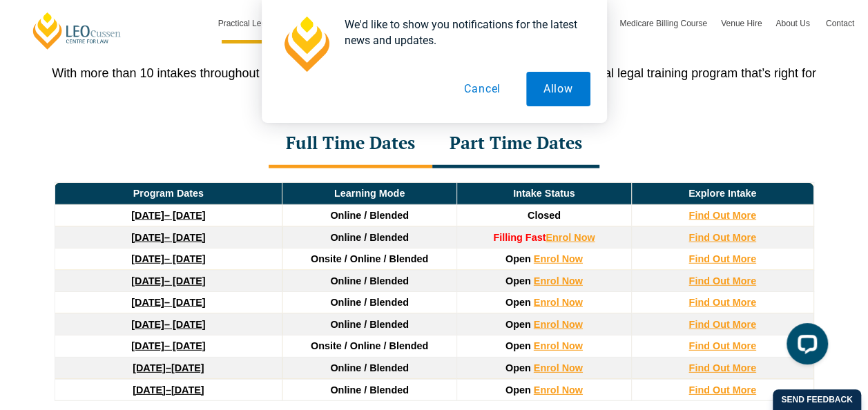 Image resolution: width=868 pixels, height=410 pixels. Describe the element at coordinates (557, 89) in the screenshot. I see `button: Allow` at that location.